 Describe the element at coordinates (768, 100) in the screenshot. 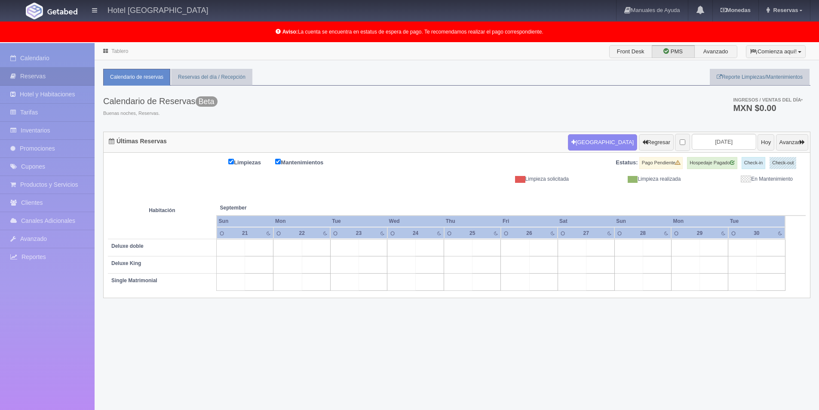

I see `span: Ingresos / Ventas del día` at that location.